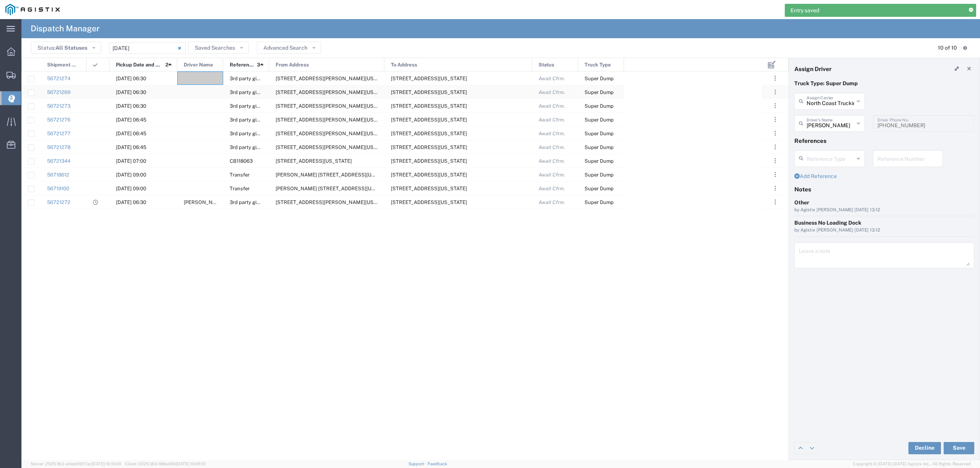 This screenshot has width=980, height=468. Describe the element at coordinates (59, 120) in the screenshot. I see `a: 56721276` at that location.